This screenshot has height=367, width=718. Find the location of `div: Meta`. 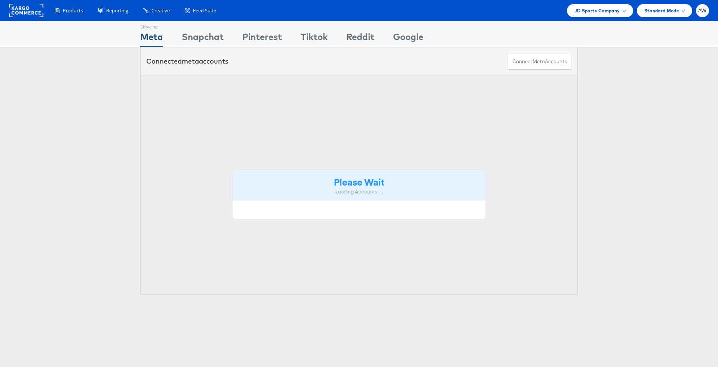

div: Meta is located at coordinates (151, 38).